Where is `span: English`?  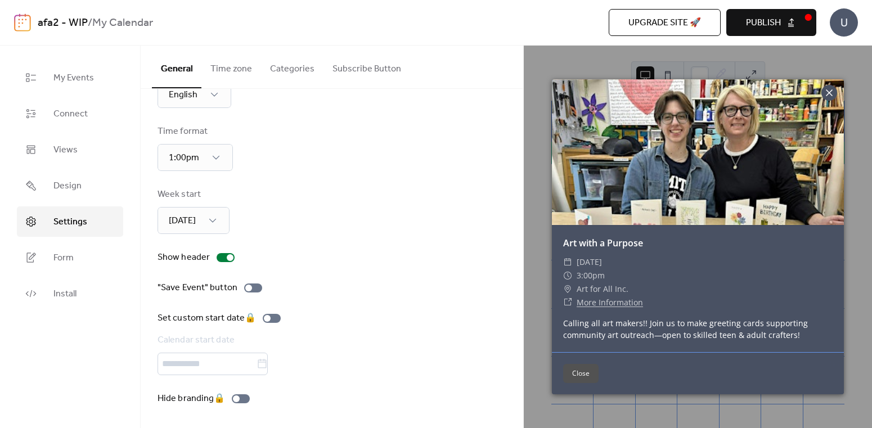 span: English is located at coordinates (183, 95).